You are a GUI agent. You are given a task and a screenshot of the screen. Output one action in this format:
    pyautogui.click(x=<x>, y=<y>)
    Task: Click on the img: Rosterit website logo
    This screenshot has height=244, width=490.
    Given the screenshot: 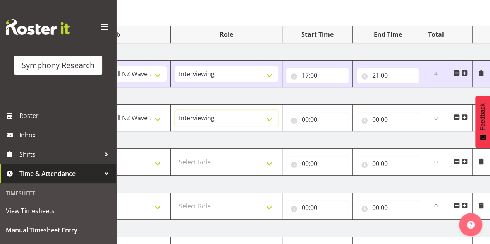 What is the action you would take?
    pyautogui.click(x=38, y=27)
    